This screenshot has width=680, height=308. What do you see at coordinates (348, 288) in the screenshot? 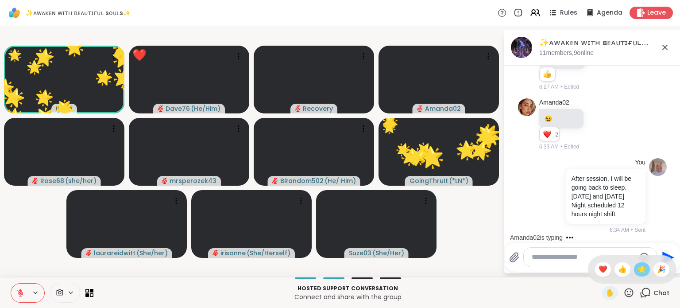
I see `p: Hosted support conversation` at bounding box center [348, 288].